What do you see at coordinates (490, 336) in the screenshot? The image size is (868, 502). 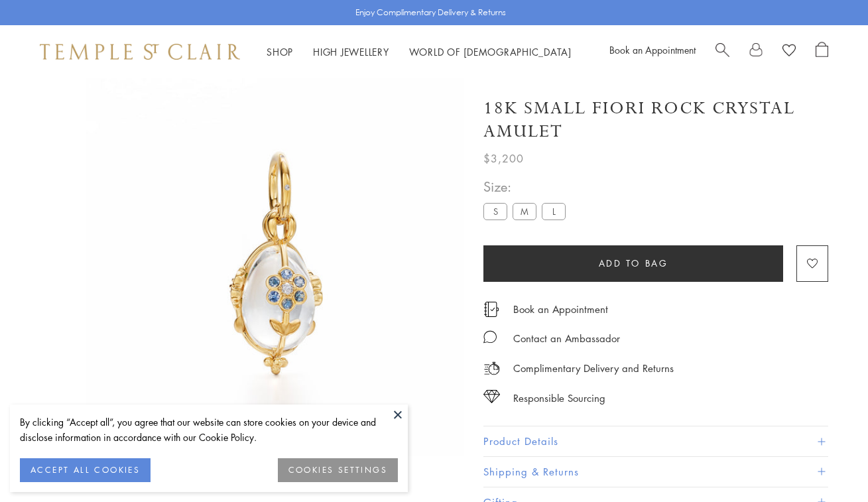 I see `img: MessageIcon-01_2.svg` at bounding box center [490, 336].